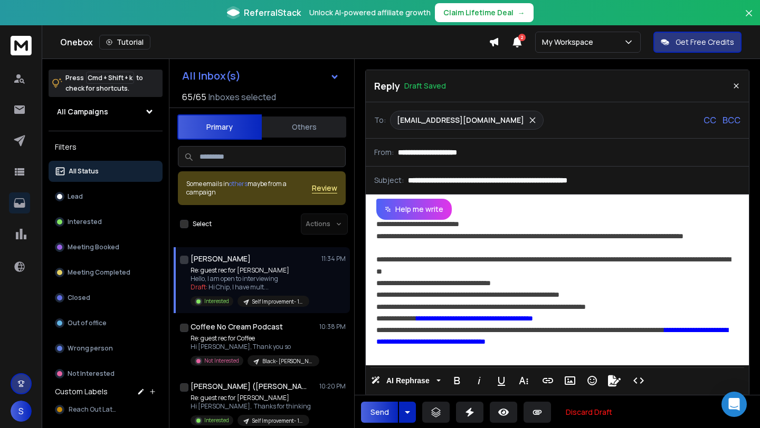  I want to click on div: Some emails in maybe from a campaign, so click(249, 188).